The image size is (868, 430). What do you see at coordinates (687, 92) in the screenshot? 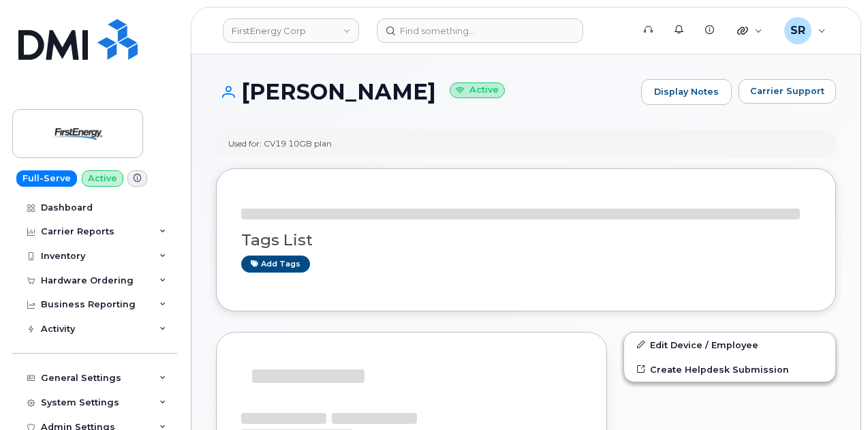
I see `a: Display Notes` at bounding box center [687, 92].